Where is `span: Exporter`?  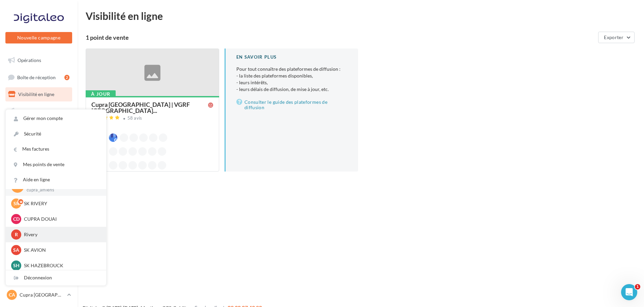 span: Exporter is located at coordinates (614, 37).